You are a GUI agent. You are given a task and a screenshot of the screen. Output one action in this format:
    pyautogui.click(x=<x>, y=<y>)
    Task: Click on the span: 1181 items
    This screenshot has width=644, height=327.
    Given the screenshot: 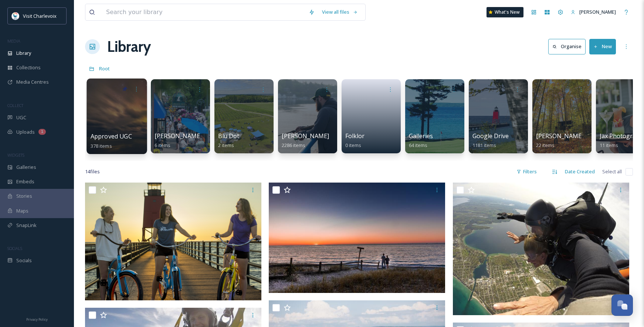 What is the action you would take?
    pyautogui.click(x=484, y=145)
    